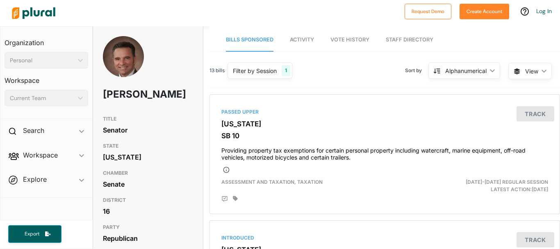 This screenshot has height=249, width=560. Describe the element at coordinates (350, 40) in the screenshot. I see `a: Vote History` at that location.